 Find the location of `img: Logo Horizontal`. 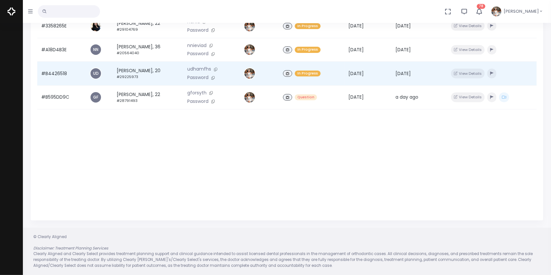

img: Logo Horizontal is located at coordinates (11, 11).